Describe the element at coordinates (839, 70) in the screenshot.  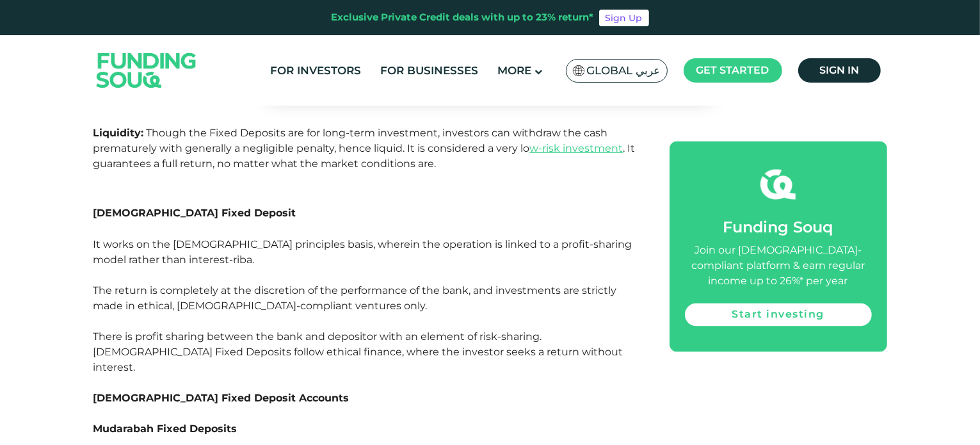
I see `span: Sign in` at that location.